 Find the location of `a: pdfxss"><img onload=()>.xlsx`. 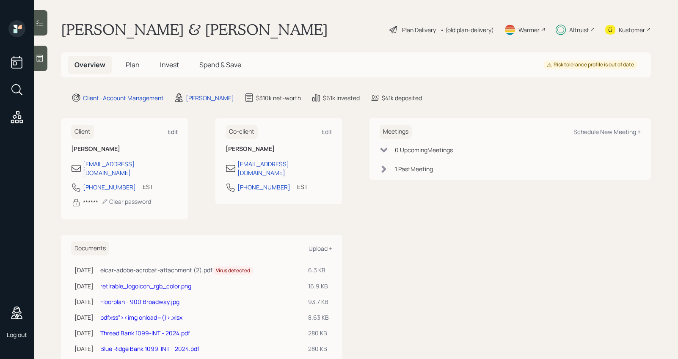

a: pdfxss"><img onload=()>.xlsx is located at coordinates (141, 317).